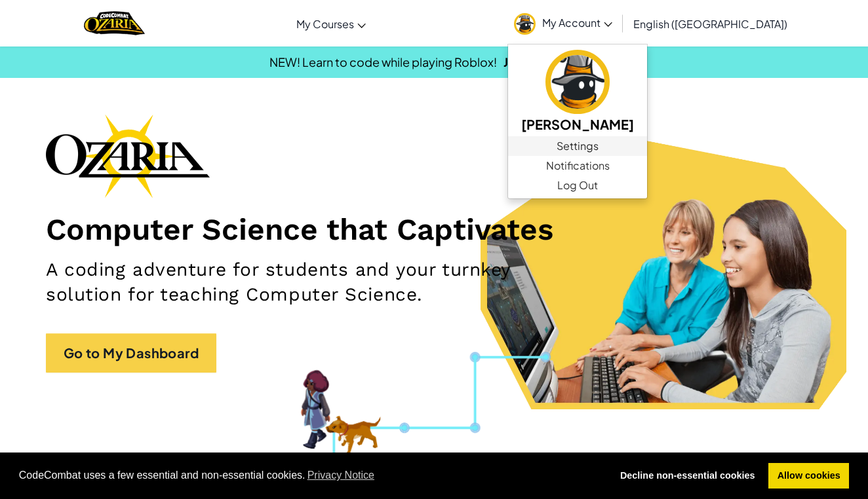 This screenshot has height=499, width=868. What do you see at coordinates (310, 476) in the screenshot?
I see `span: CodeCombat uses a few essential and non-essential cookies.` at bounding box center [310, 476].